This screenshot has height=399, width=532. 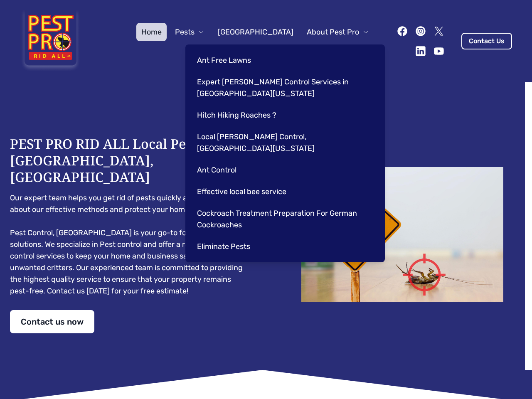 I want to click on pre: Our expert team helps you get rid of pests quickly and safely. Learn about our effective methods ..., so click(x=129, y=244).